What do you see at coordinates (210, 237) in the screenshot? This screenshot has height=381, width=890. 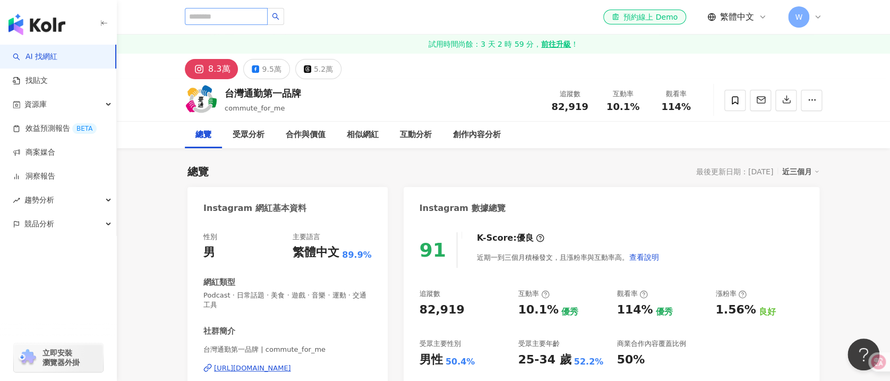 I see `div: 性別` at bounding box center [210, 237].